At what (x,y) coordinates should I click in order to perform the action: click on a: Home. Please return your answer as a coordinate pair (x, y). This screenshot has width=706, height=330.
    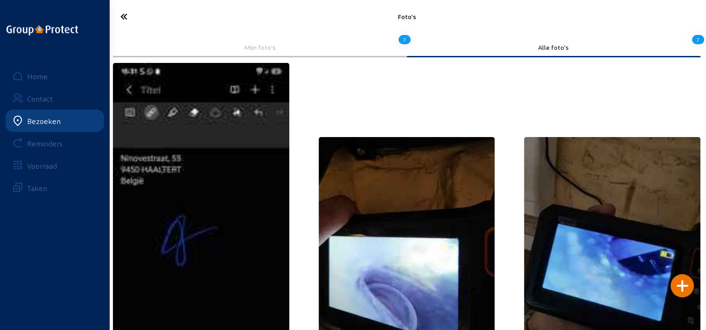
    Looking at the image, I should click on (55, 76).